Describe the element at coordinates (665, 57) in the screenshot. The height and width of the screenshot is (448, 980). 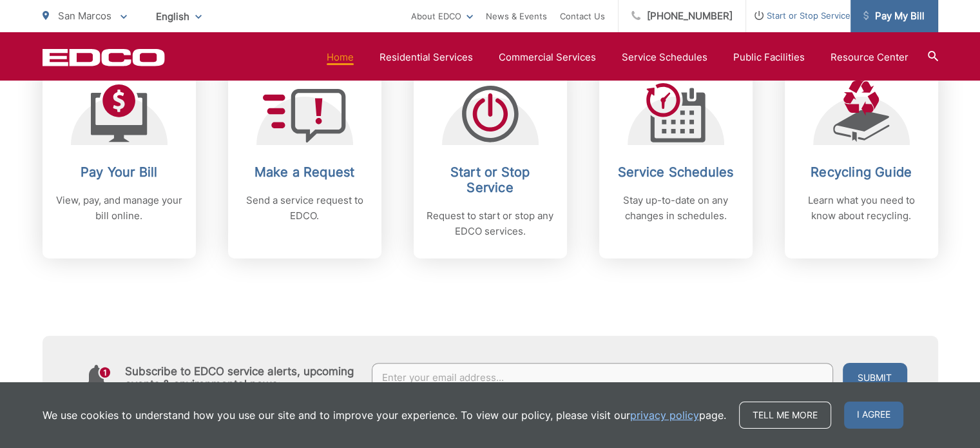
I see `a: Service Schedules` at that location.